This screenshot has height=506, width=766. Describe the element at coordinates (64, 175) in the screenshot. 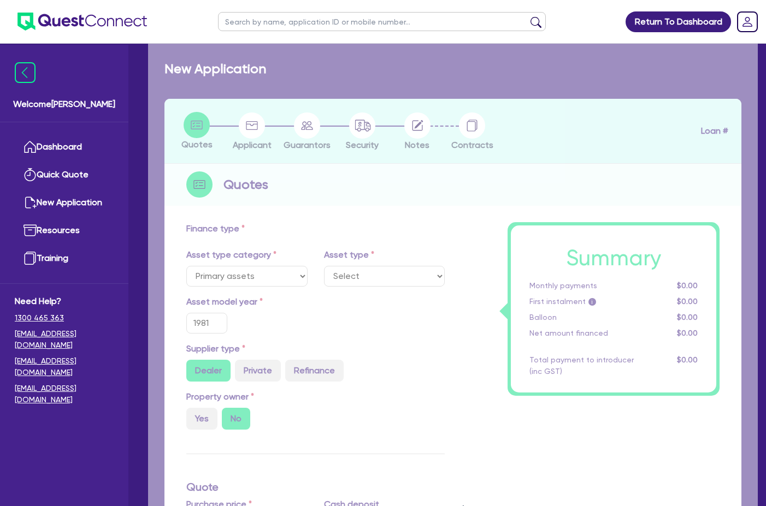

I see `a: Quick Quote` at that location.